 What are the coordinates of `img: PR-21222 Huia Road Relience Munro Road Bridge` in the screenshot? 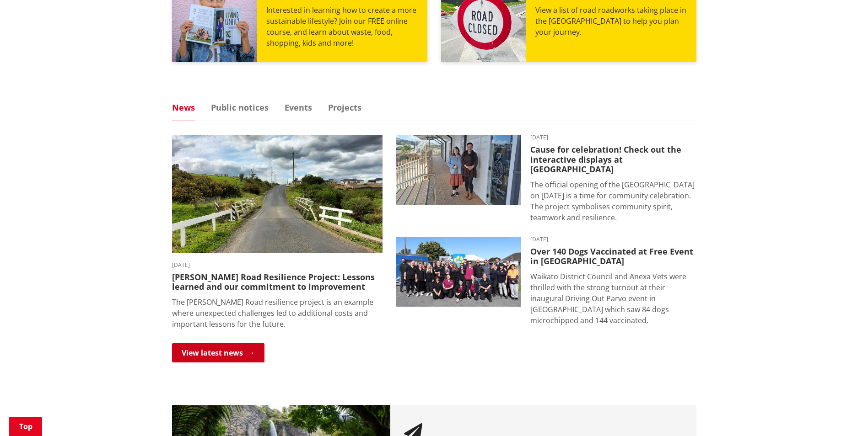 It's located at (278, 194).